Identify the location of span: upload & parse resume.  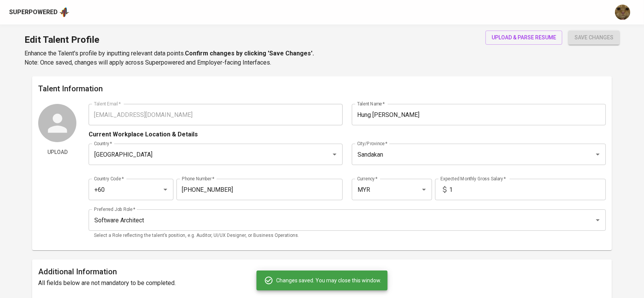
(524, 37).